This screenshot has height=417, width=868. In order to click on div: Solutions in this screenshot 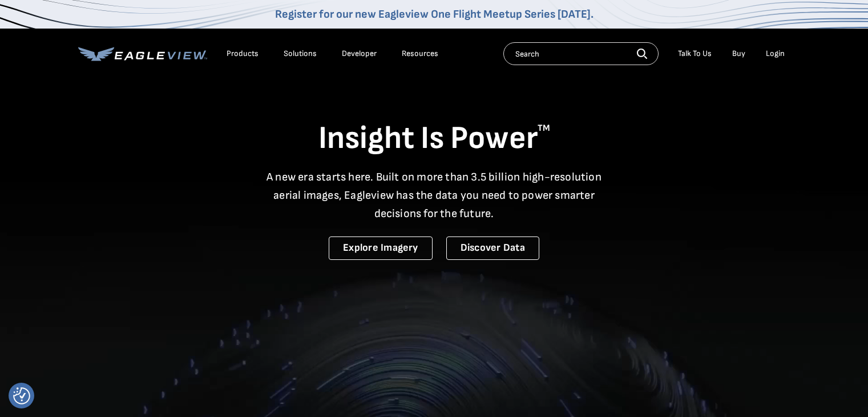, I will do `click(300, 54)`.